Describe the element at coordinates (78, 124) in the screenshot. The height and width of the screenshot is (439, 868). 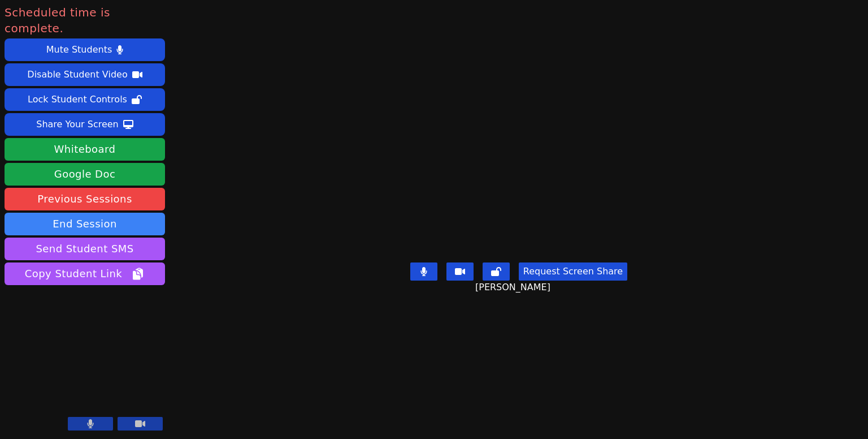
I see `div: Share Your Screen` at that location.